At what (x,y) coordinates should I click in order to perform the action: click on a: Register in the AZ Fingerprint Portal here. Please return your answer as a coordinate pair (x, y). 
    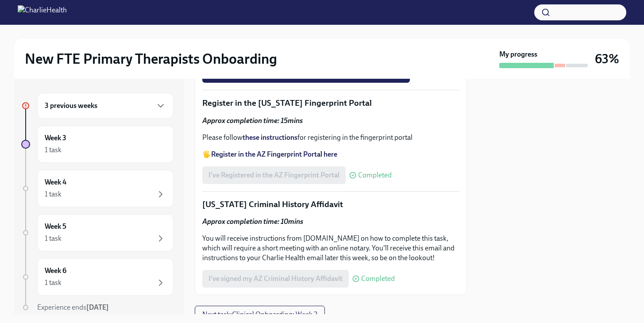
    Looking at the image, I should click on (274, 154).